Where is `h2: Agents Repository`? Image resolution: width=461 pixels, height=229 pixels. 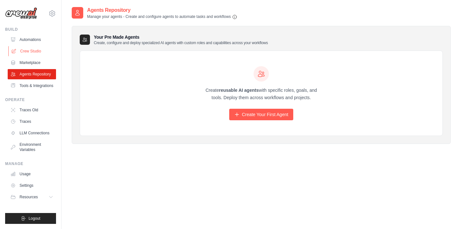 h2: Agents Repository is located at coordinates (162, 10).